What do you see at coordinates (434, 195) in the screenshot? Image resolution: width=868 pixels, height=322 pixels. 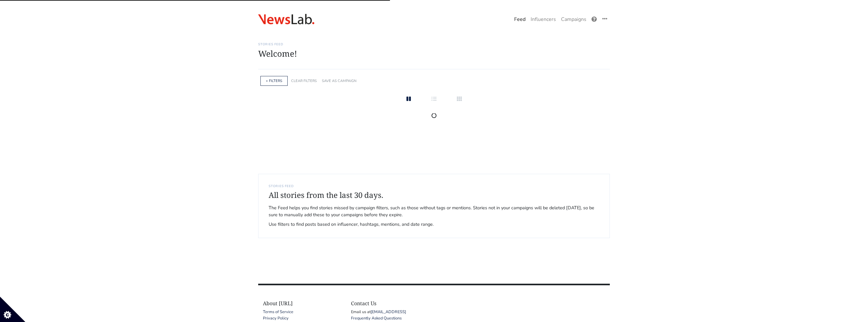 I see `h4: All stories from the last 30 days.` at bounding box center [434, 195].